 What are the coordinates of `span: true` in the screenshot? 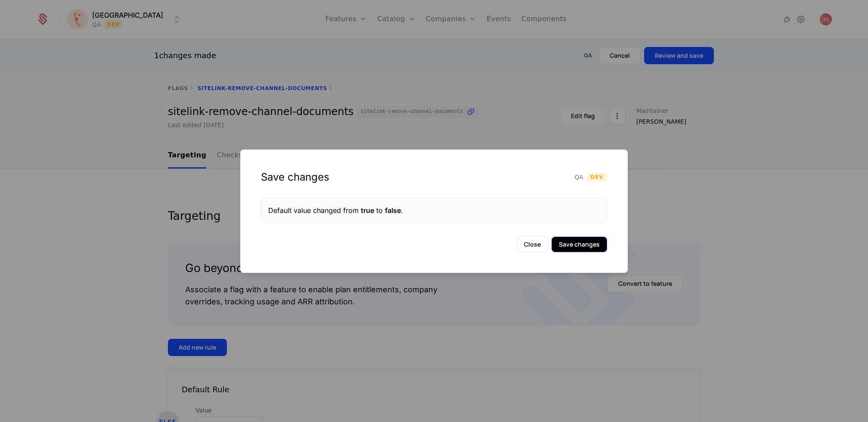 It's located at (368, 210).